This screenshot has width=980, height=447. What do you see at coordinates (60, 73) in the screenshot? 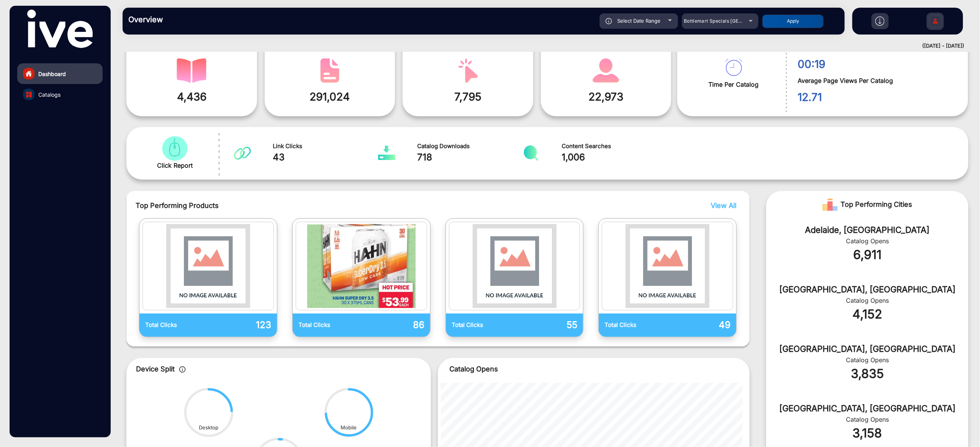
I see `a: Dashboard` at bounding box center [60, 73].